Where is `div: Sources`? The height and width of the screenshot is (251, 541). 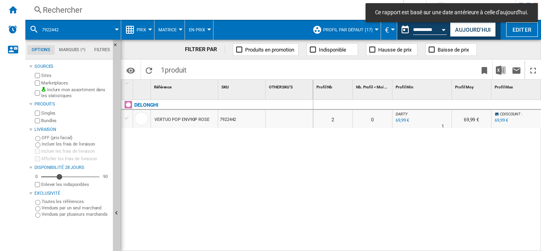
div: Sources is located at coordinates (72, 66).